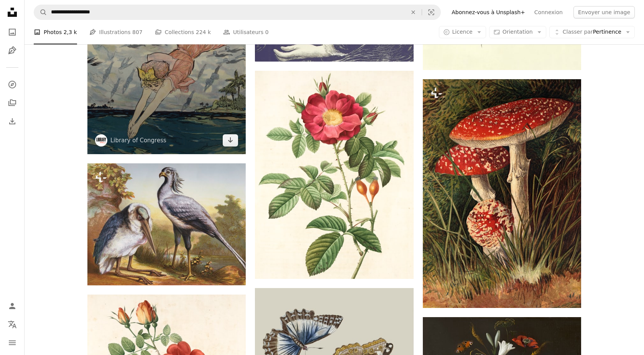 The width and height of the screenshot is (644, 355). Describe the element at coordinates (101, 140) in the screenshot. I see `img: Accéder au profil de Library of Congress` at that location.